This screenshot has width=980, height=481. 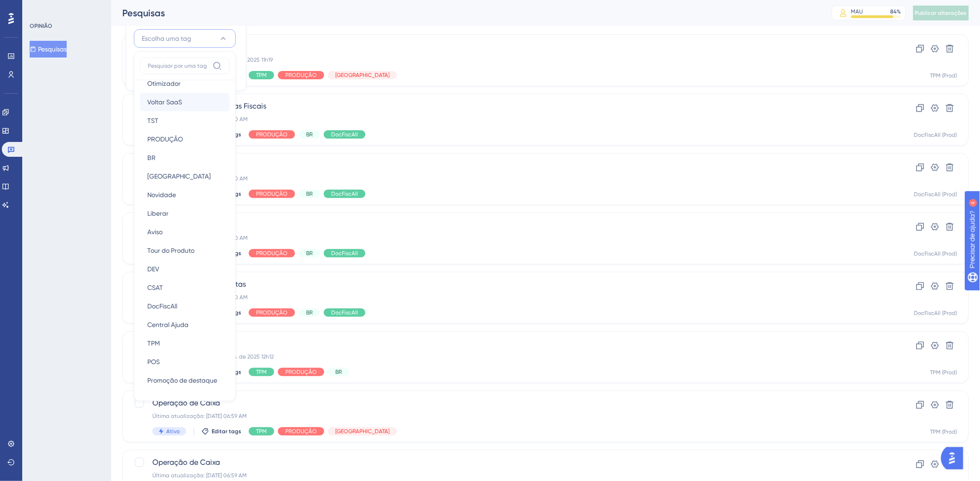 I want to click on font: DEV, so click(x=153, y=269).